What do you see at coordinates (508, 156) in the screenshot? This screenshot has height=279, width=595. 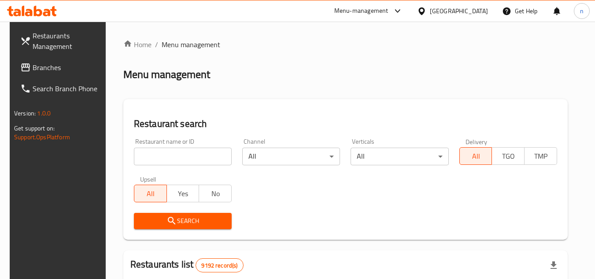 I see `button: TGO` at bounding box center [508, 156].